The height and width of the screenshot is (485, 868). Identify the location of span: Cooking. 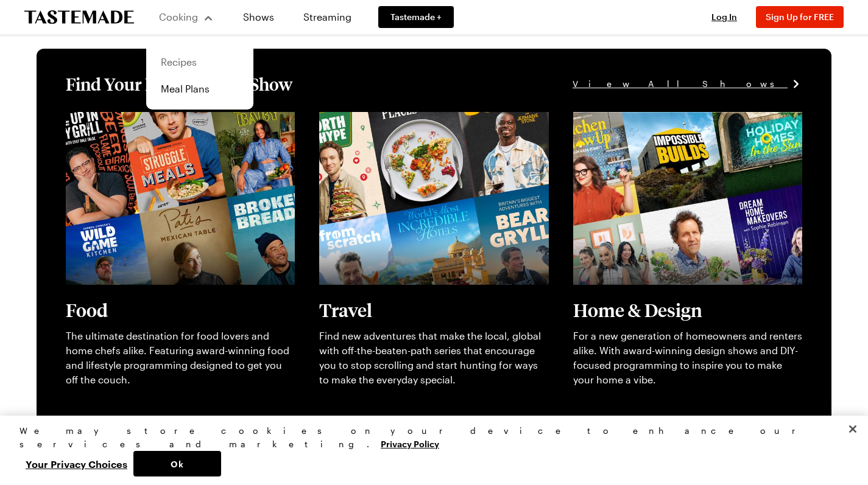
(179, 17).